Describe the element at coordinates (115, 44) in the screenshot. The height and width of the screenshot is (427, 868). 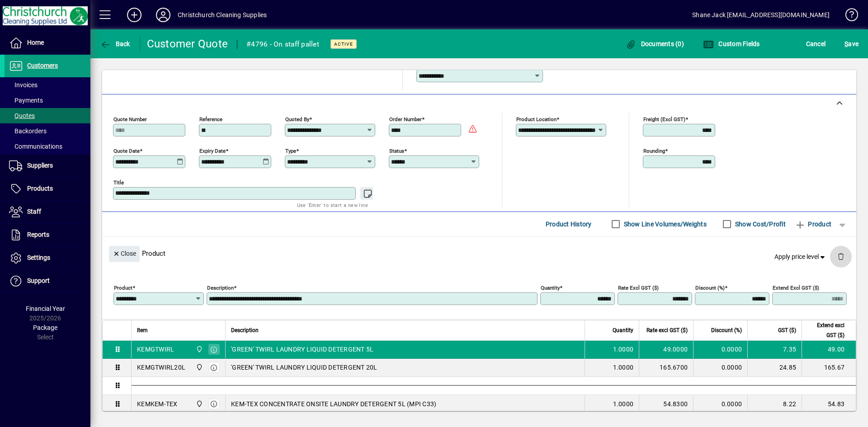
I see `button: Back` at that location.